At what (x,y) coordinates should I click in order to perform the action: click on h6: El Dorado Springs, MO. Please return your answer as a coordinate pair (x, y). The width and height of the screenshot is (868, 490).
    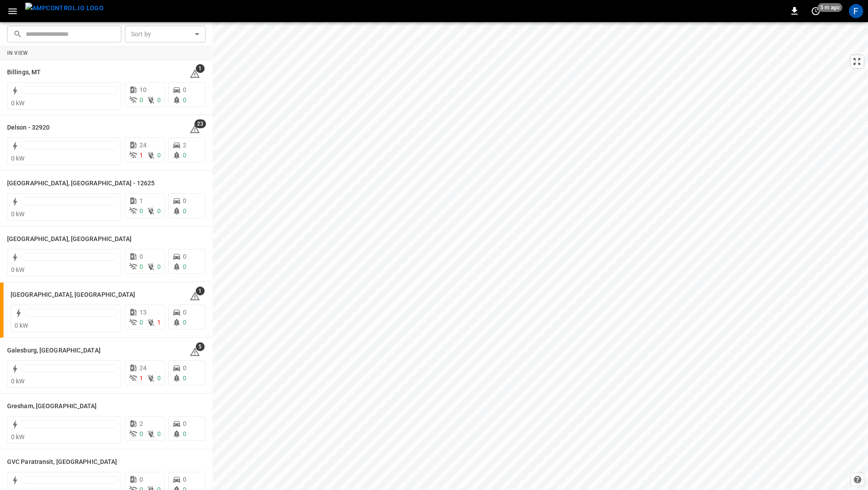
    Looking at the image, I should click on (73, 295).